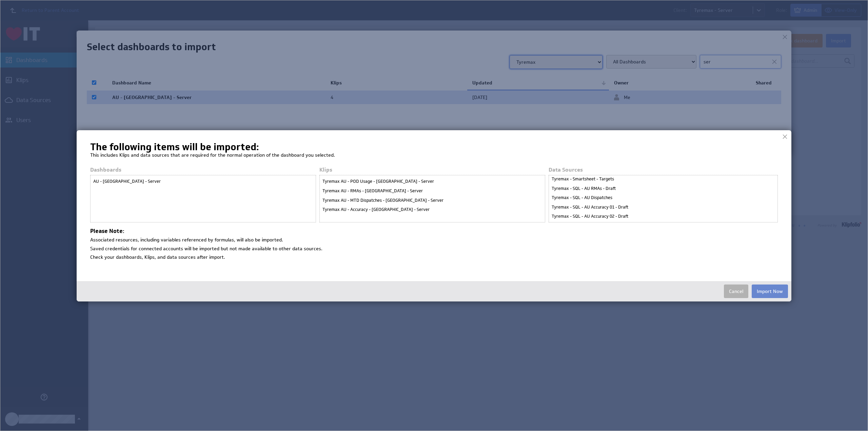 The width and height of the screenshot is (868, 431). I want to click on div: Klips, so click(434, 171).